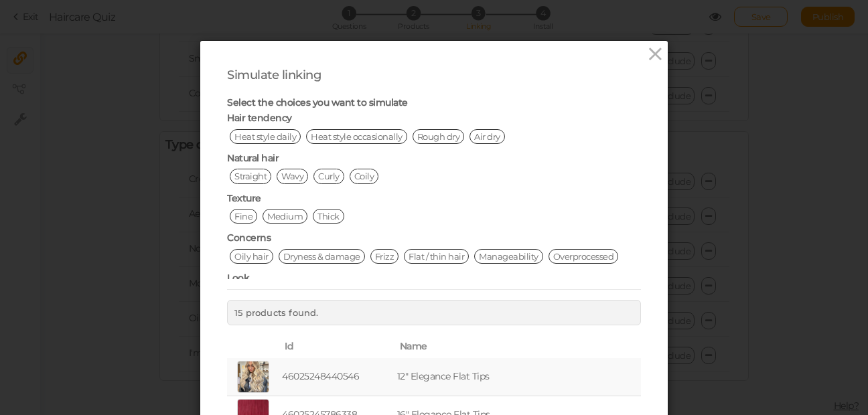 This screenshot has width=868, height=415. I want to click on div: 15 products found., so click(434, 313).